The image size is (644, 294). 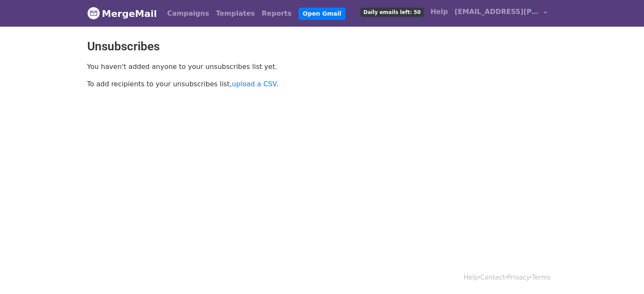 What do you see at coordinates (518, 277) in the screenshot?
I see `a: Privacy` at bounding box center [518, 277].